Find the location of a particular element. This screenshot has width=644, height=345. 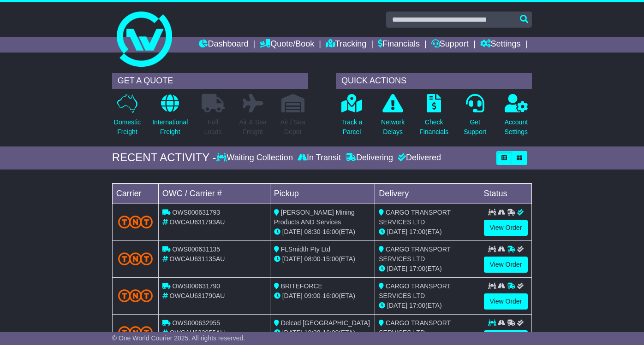

a: CheckFinancials is located at coordinates (434, 117).